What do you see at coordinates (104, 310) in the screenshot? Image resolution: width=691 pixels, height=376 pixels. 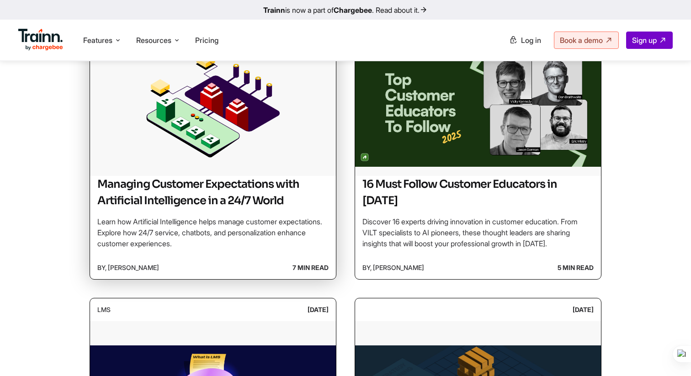 I see `div: LMS` at bounding box center [104, 310].